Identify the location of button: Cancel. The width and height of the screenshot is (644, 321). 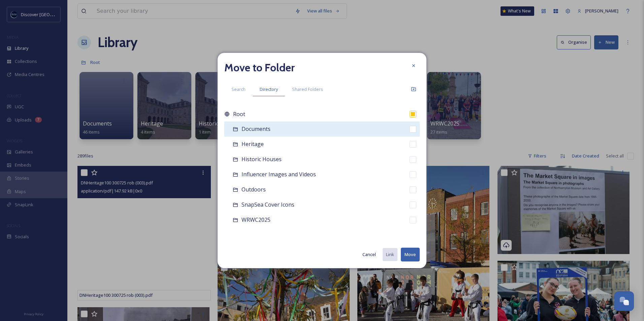
(369, 254).